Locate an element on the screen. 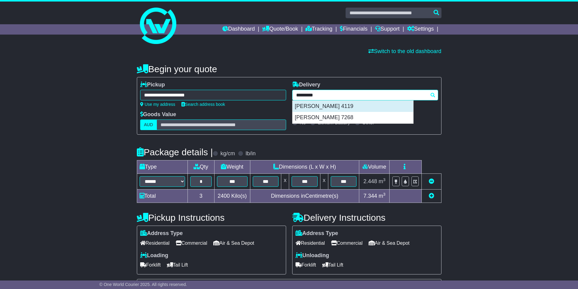  a: Quote/Book is located at coordinates (280, 29).